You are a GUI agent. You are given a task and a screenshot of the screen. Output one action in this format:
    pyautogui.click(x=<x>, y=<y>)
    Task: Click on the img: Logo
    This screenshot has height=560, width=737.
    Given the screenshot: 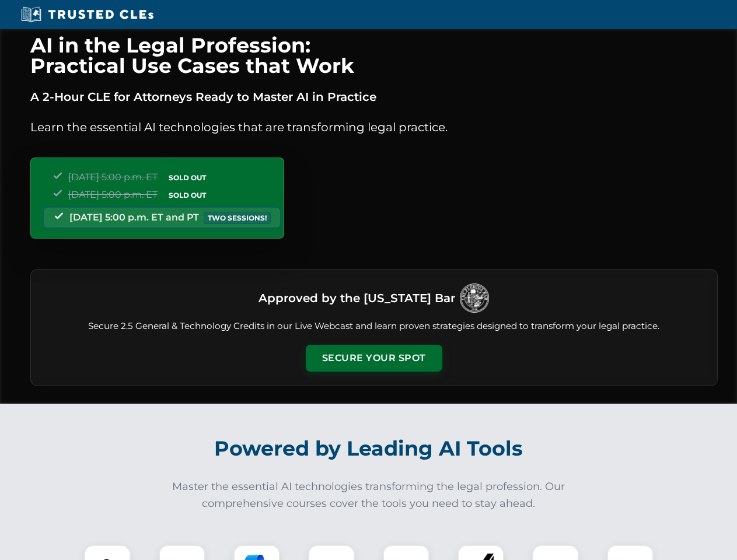 What is the action you would take?
    pyautogui.click(x=474, y=298)
    